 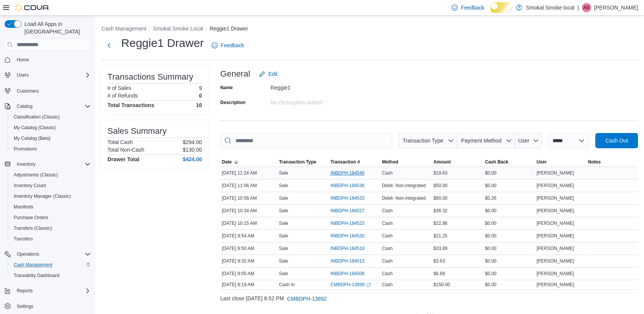 I want to click on h6: Total Cash, so click(x=120, y=142).